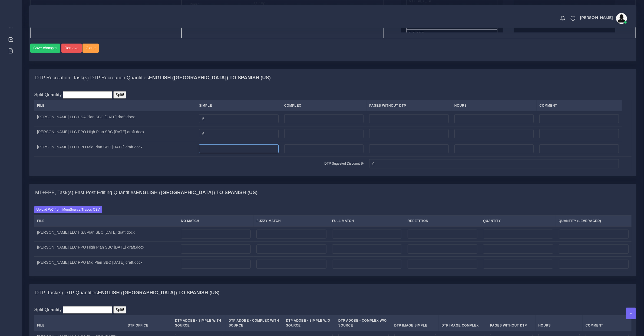  What do you see at coordinates (291, 221) in the screenshot?
I see `th: Fuzzy Match` at bounding box center [291, 221].